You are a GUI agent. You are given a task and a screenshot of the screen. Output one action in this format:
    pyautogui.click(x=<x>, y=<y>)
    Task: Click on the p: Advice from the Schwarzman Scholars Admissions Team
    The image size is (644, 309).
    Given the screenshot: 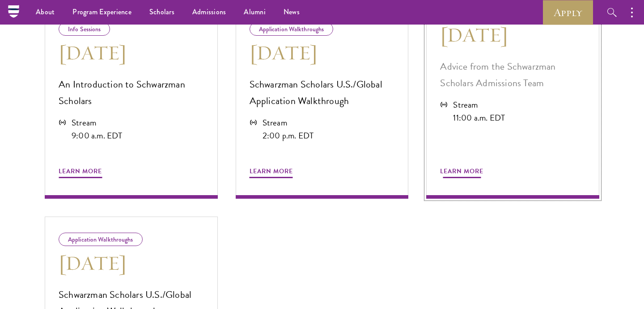 What is the action you would take?
    pyautogui.click(x=512, y=75)
    